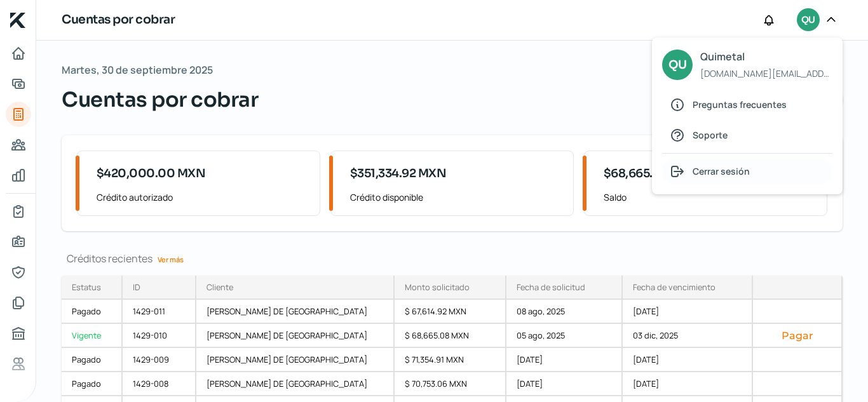 Image resolution: width=868 pixels, height=402 pixels. What do you see at coordinates (18, 272) in the screenshot?
I see `a: Representantes` at bounding box center [18, 272].